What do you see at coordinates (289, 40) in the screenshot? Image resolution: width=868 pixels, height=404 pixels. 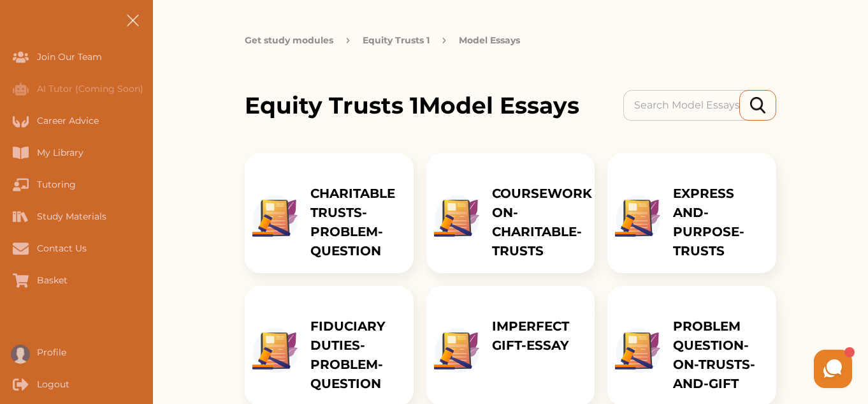 I see `button: Get study modules` at bounding box center [289, 40].